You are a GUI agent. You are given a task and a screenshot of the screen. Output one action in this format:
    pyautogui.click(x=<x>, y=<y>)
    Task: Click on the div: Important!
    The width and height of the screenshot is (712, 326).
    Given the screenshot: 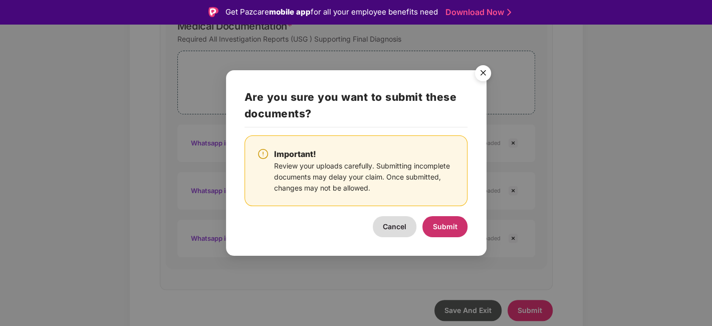 What is the action you would take?
    pyautogui.click(x=365, y=154)
    